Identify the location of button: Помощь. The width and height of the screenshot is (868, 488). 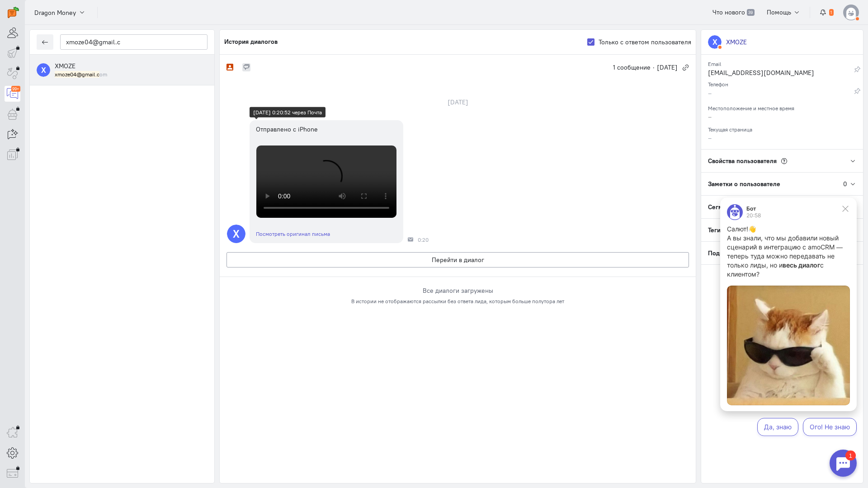
(783, 12).